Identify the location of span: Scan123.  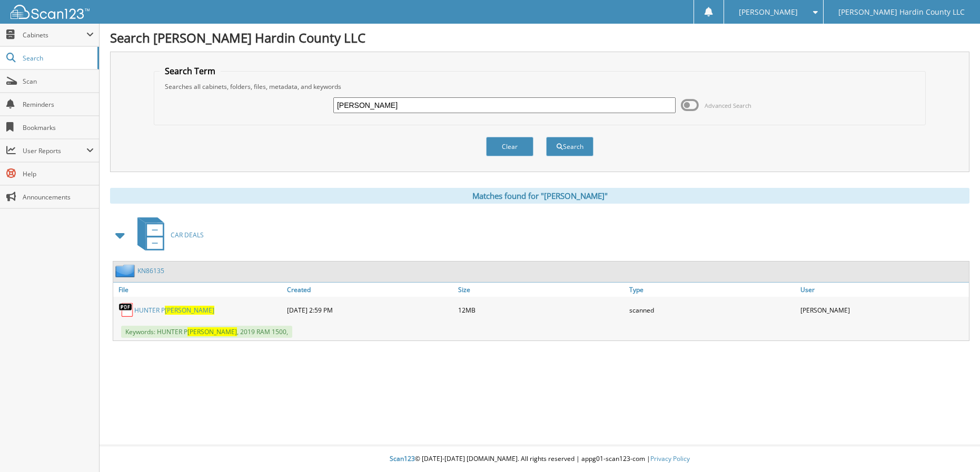
(402, 458).